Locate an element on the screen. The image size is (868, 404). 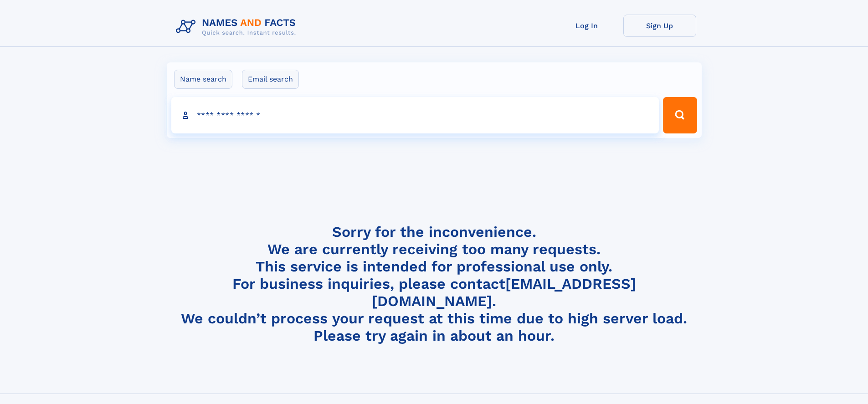
a: Log In is located at coordinates (587, 26).